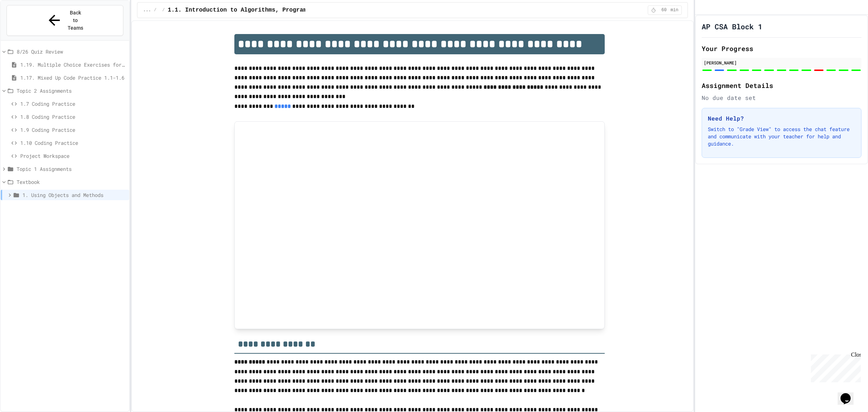  What do you see at coordinates (72, 168) in the screenshot?
I see `span: Topic 1 Assignments` at bounding box center [72, 168].